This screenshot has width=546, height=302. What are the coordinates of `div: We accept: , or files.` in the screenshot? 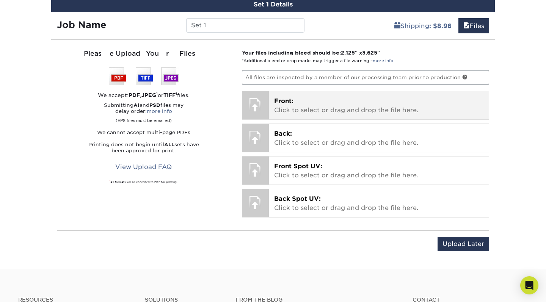 It's located at (144, 95).